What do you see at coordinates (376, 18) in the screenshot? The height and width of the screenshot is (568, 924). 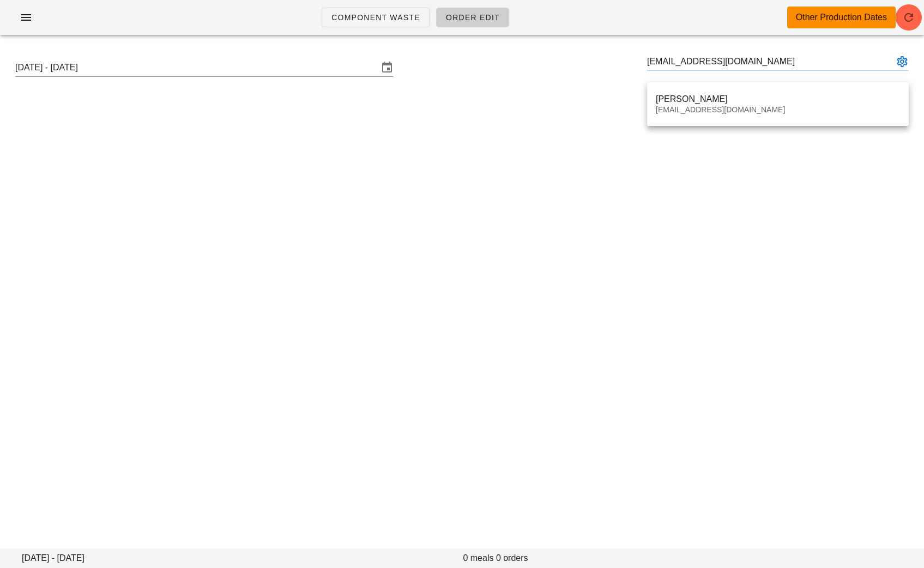 I see `a: Component Waste` at bounding box center [376, 18].